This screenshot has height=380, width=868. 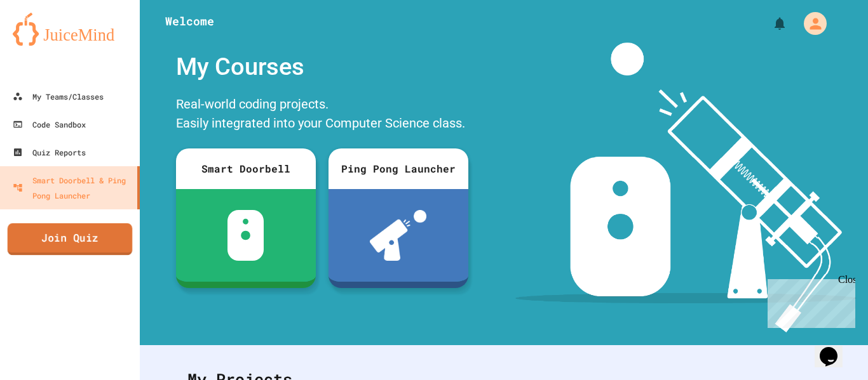 I want to click on img: sdb-white.svg, so click(x=245, y=236).